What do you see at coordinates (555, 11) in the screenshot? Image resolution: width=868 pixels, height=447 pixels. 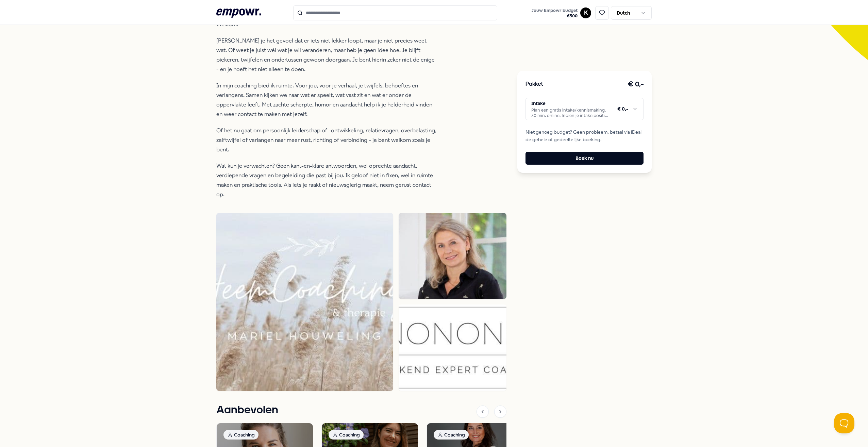 I see `span: Jouw Empowr budget` at bounding box center [555, 11].